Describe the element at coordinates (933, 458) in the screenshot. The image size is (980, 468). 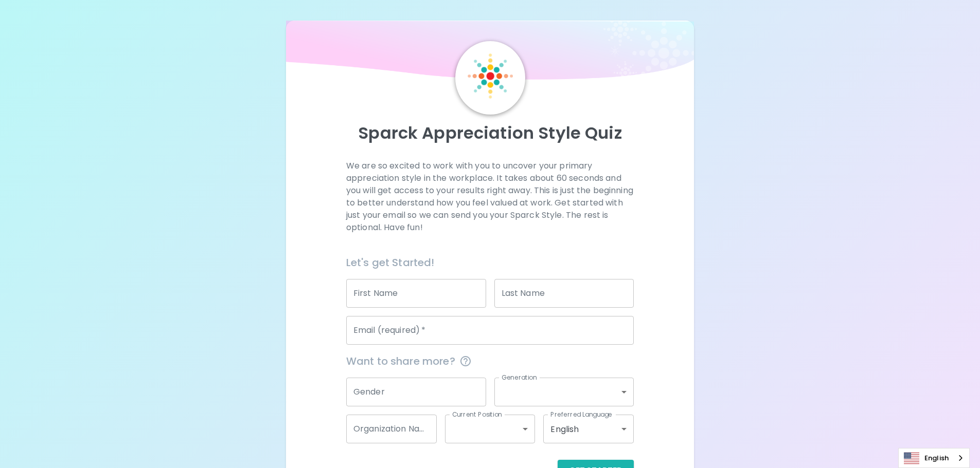
I see `div: Language` at that location.